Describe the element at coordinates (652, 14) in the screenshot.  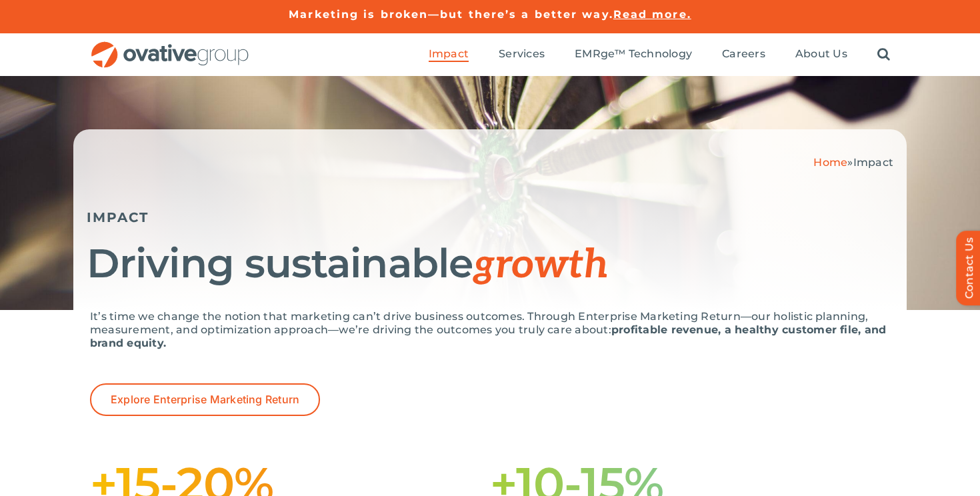
I see `span: Read more.` at that location.